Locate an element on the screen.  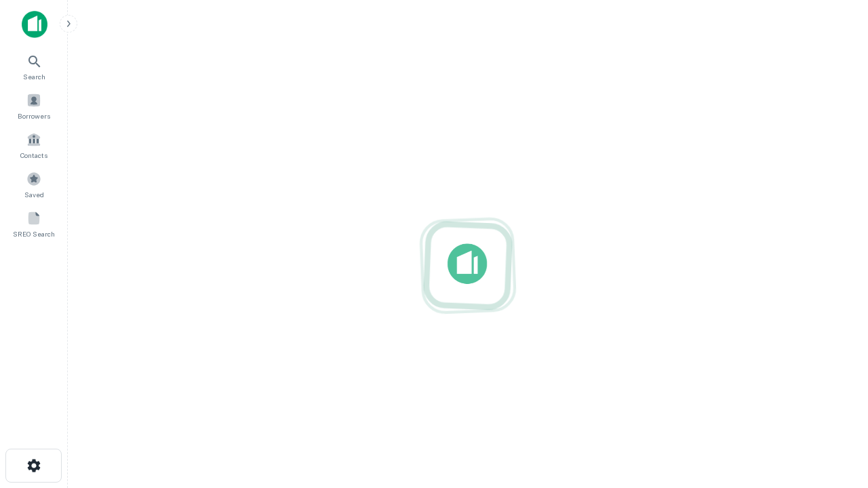
div: Saved is located at coordinates (34, 184).